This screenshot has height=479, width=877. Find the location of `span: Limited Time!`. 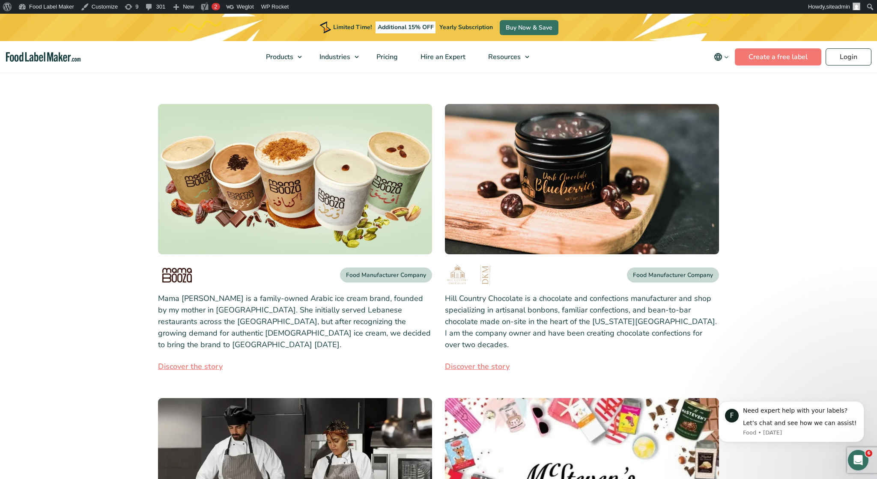

span: Limited Time! is located at coordinates (352, 27).